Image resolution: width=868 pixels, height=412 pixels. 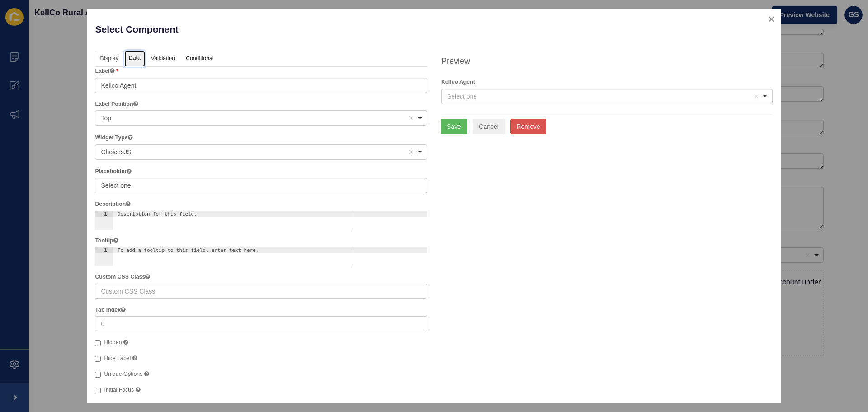 I want to click on a: Display, so click(x=109, y=59).